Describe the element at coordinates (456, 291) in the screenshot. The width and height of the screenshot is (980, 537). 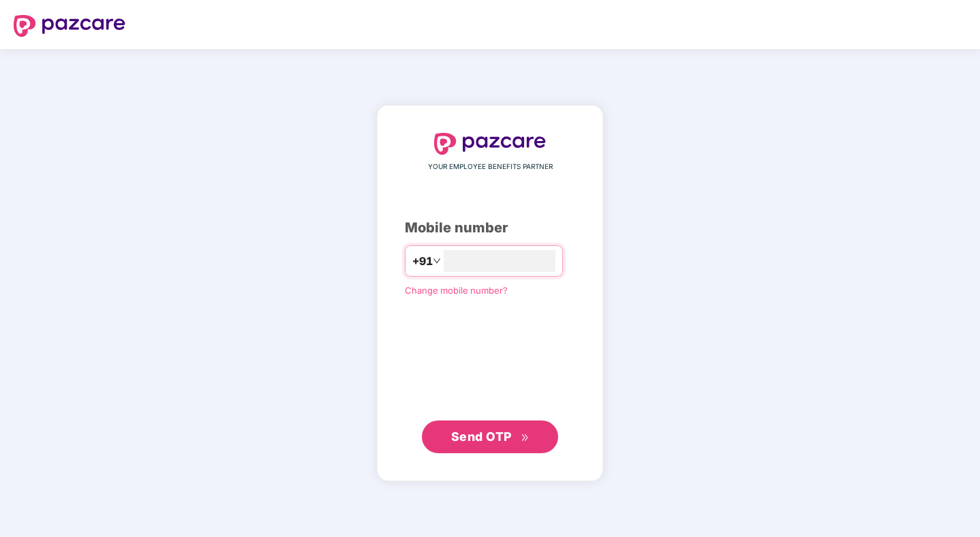
I see `span: Change mobile number?` at that location.